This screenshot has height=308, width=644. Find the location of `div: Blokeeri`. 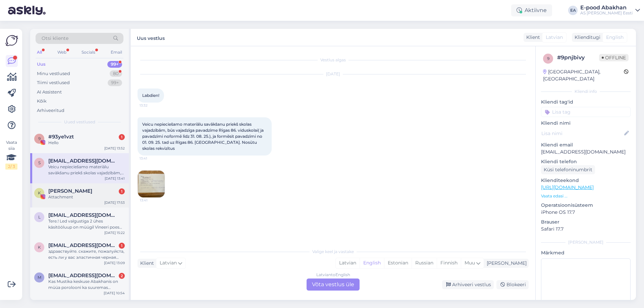

div: Blokeeri is located at coordinates (512, 285).